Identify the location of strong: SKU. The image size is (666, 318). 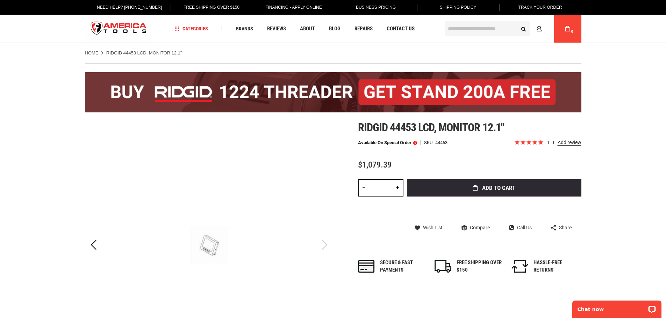
(430, 143).